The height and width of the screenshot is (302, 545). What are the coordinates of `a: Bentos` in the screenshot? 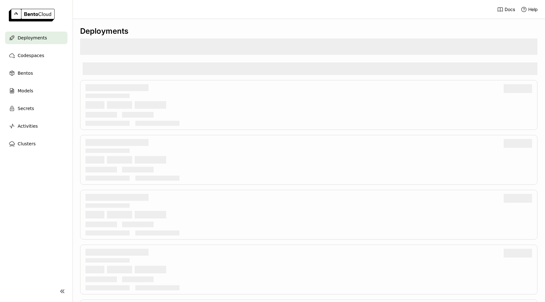 It's located at (36, 73).